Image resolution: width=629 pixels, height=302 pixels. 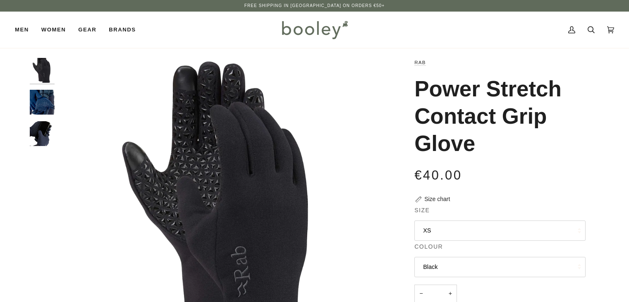 What do you see at coordinates (25, 30) in the screenshot?
I see `a: Men` at bounding box center [25, 30].